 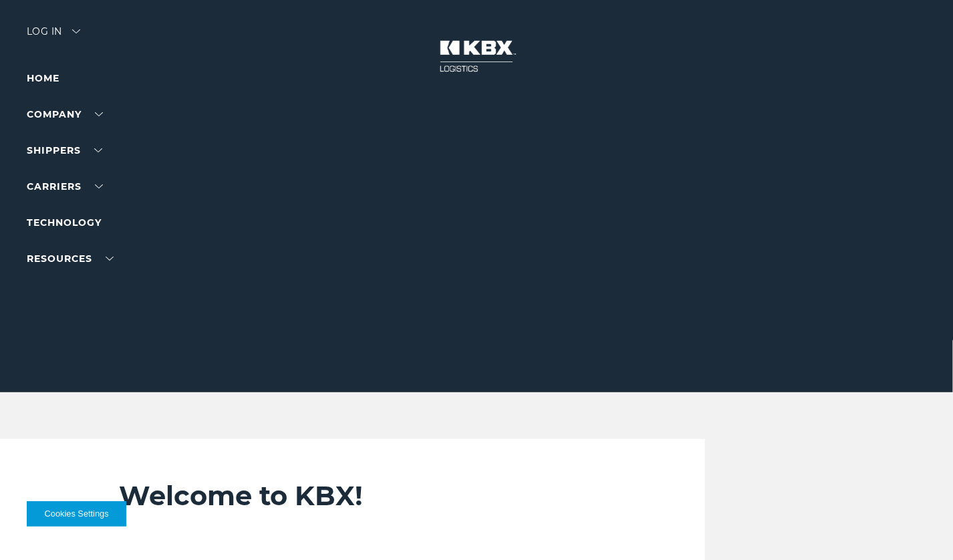 What do you see at coordinates (54, 36) in the screenshot?
I see `div: Log in` at bounding box center [54, 36].